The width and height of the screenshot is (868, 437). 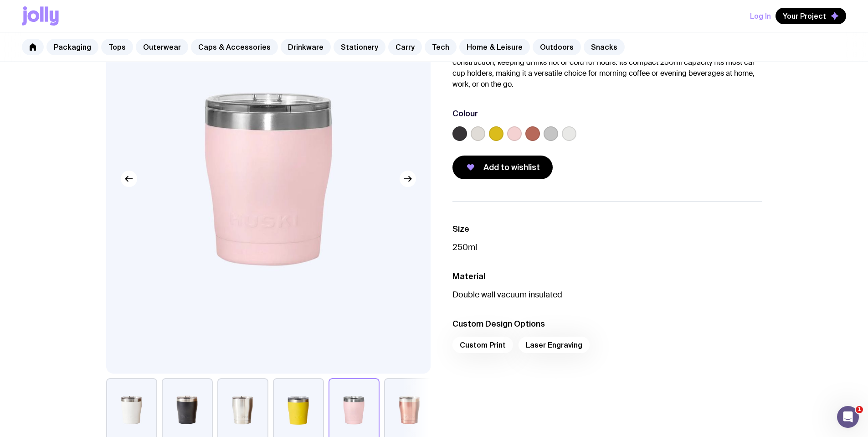 I want to click on a: Caps & Accessories, so click(x=234, y=47).